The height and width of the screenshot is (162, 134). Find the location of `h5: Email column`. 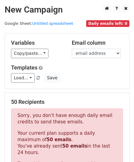

h5: Email column is located at coordinates (97, 43).